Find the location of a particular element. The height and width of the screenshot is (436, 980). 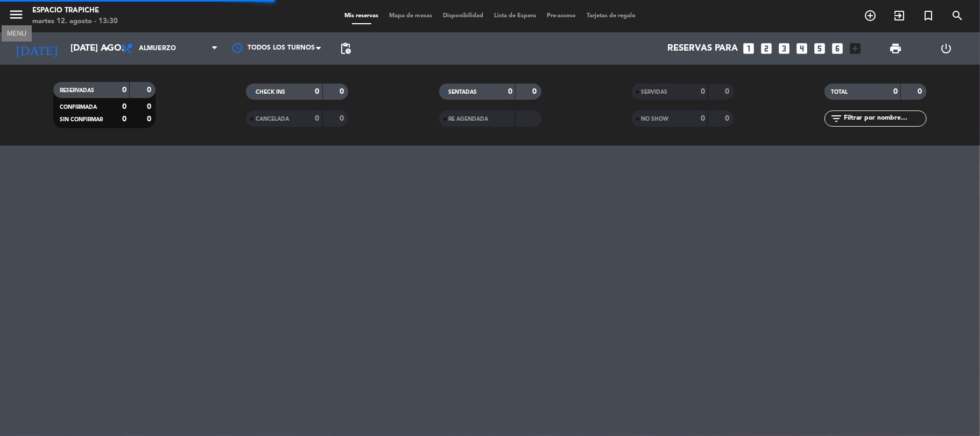

div: martes 12. agosto - 13:30 is located at coordinates (75, 21).